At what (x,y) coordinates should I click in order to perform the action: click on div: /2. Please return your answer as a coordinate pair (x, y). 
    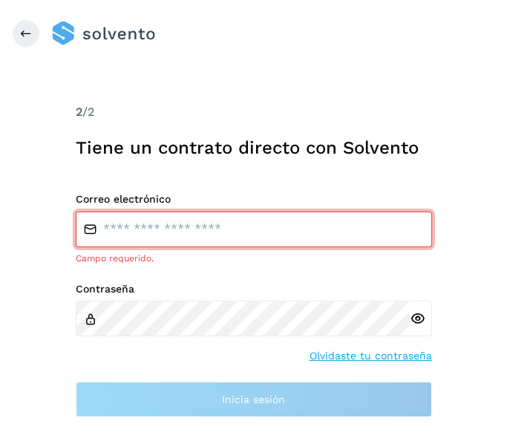
    Looking at the image, I should click on (254, 112).